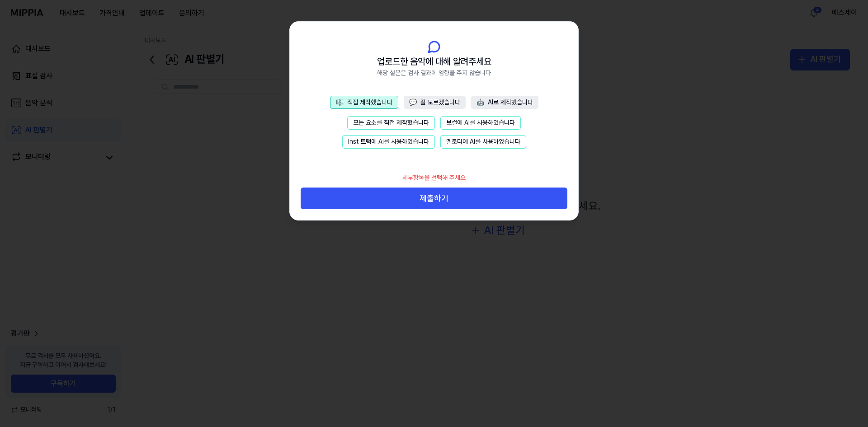  I want to click on button: Inst 트랙에 AI를 사용하였습니다, so click(388, 142).